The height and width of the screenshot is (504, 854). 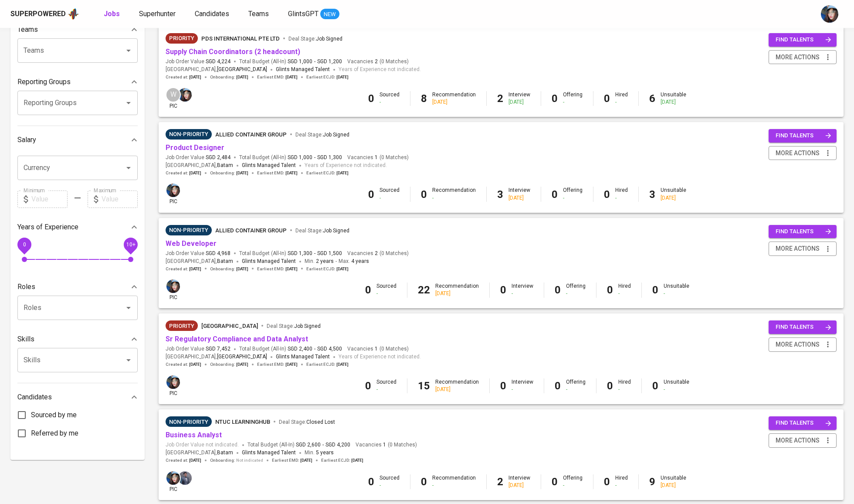 What do you see at coordinates (327, 364) in the screenshot?
I see `span: Earliest ECJD :` at bounding box center [327, 364].